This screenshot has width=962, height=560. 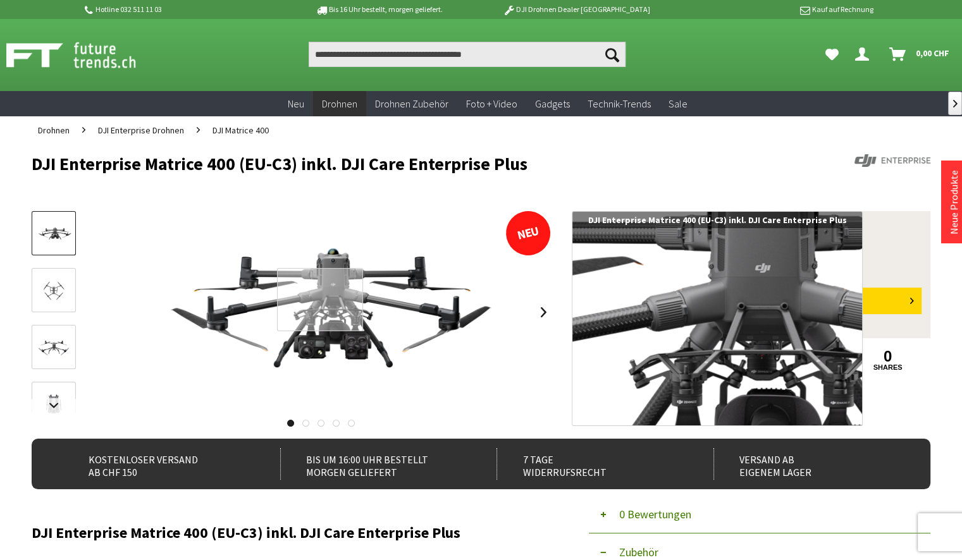 I want to click on img: Shop Futuretrends - zur Startseite wechseln, so click(x=85, y=55).